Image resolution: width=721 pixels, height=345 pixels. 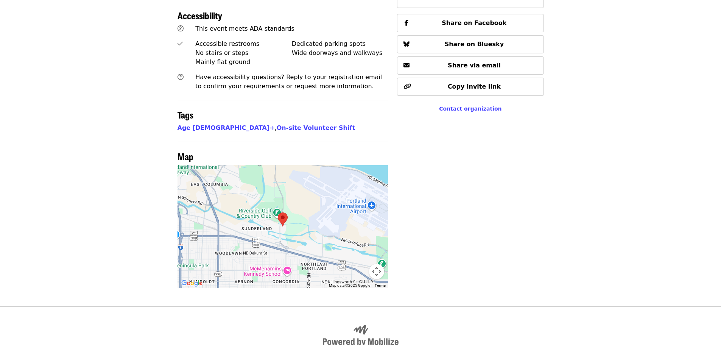 What do you see at coordinates (192, 283) in the screenshot?
I see `img: Google` at bounding box center [192, 283].